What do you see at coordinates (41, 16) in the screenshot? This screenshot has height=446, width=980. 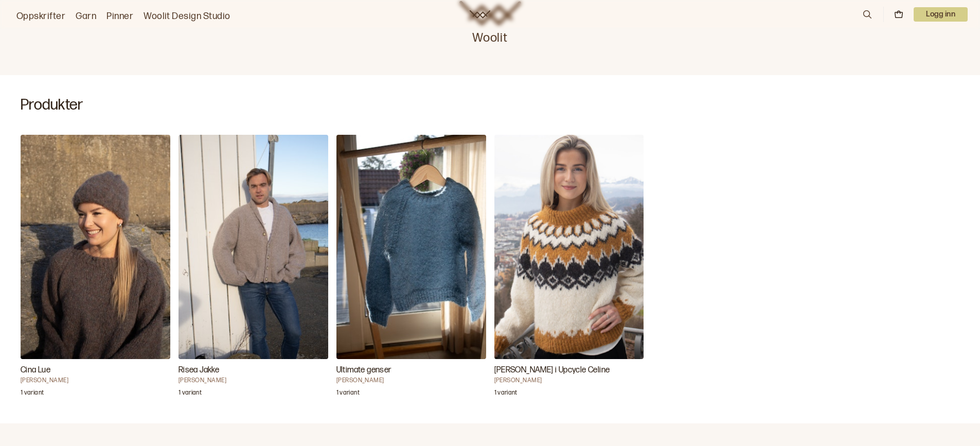 I see `a: Oppskrifter` at bounding box center [41, 16].